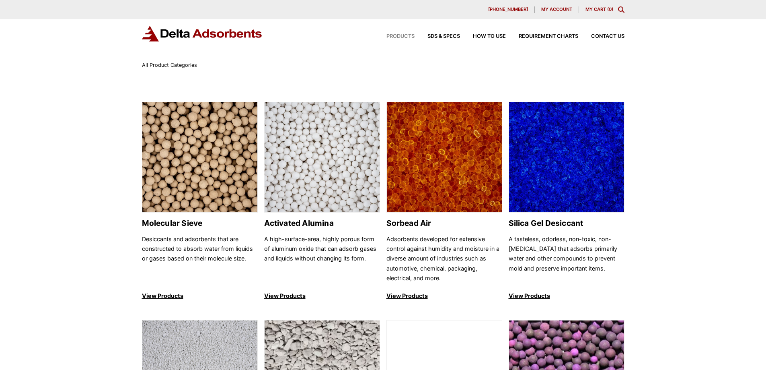 The height and width of the screenshot is (370, 766). Describe the element at coordinates (444, 259) in the screenshot. I see `p: Adsorbents developed for extensive control against humidity and moisture in a diverse amount of i...` at that location.